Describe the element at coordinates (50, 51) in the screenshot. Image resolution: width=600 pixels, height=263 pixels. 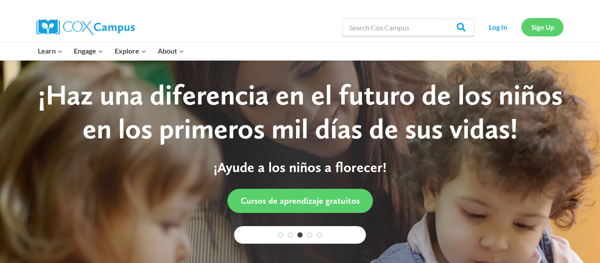
I see `button: Child menu of Learn` at that location.